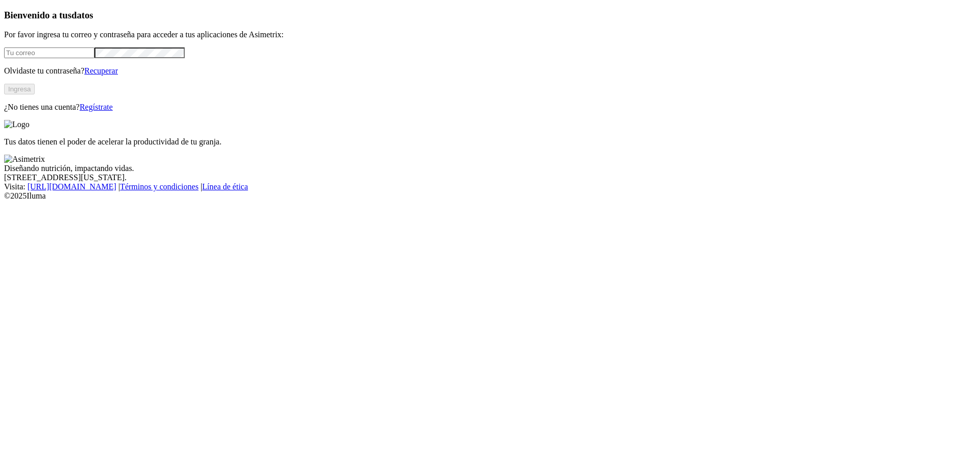  Describe the element at coordinates (490, 35) in the screenshot. I see `p: Por favor ingresa tu correo y contraseña para acceder a tus aplicaciones de Asimetrix:` at that location.